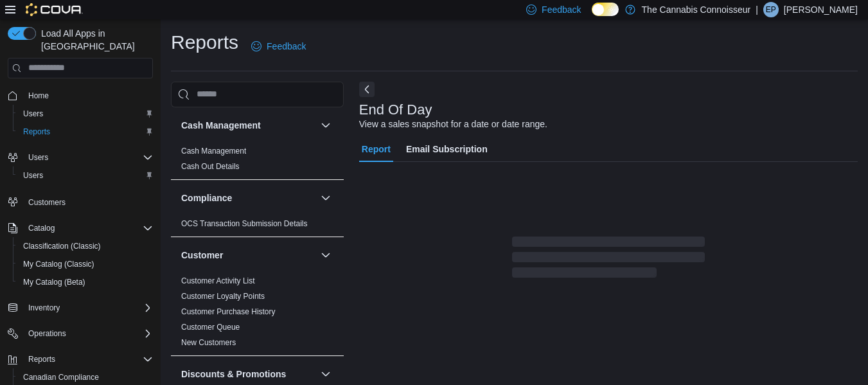  What do you see at coordinates (210, 327) in the screenshot?
I see `a: Customer Queue` at bounding box center [210, 327].